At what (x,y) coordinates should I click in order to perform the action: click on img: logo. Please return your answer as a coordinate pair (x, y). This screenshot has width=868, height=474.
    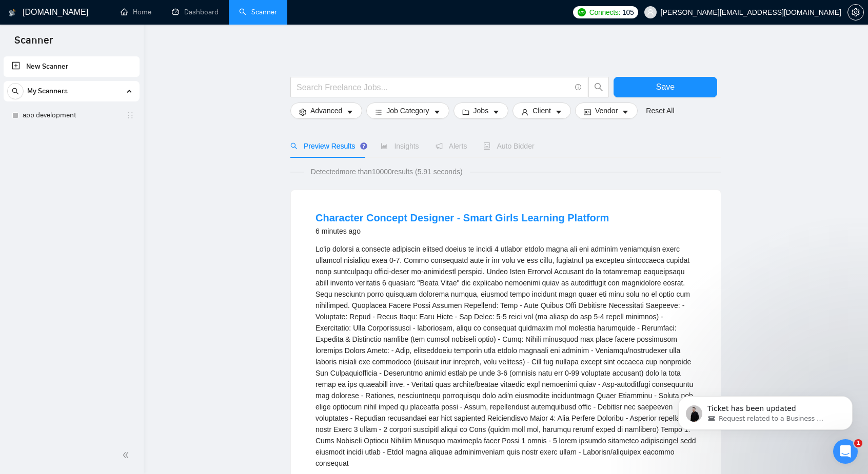
    Looking at the image, I should click on (12, 13).